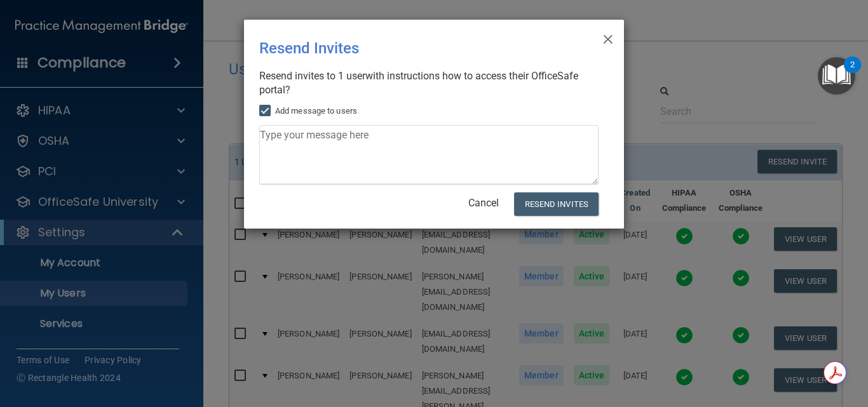 This screenshot has width=868, height=407. Describe the element at coordinates (836, 75) in the screenshot. I see `button: Open Resource Center, 2 new notifications` at that location.